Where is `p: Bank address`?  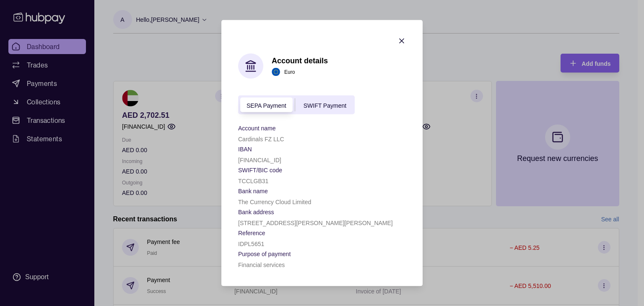 p: Bank address is located at coordinates (256, 212).